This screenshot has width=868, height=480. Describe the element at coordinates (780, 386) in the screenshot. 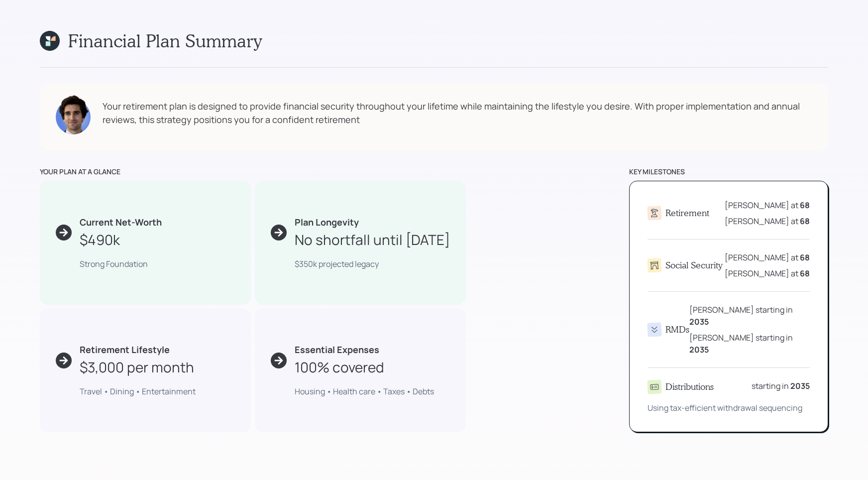

I see `div: starting in` at that location.